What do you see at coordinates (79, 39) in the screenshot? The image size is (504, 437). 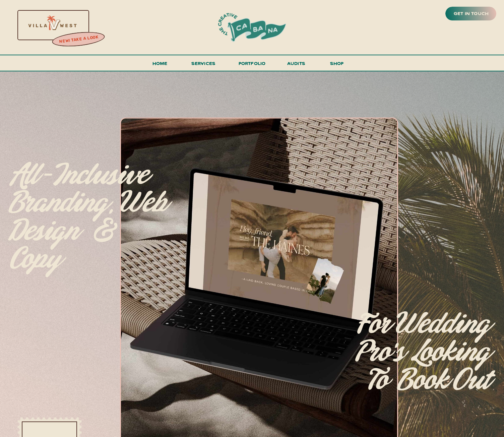 I see `h3: new! take a look` at bounding box center [79, 39].